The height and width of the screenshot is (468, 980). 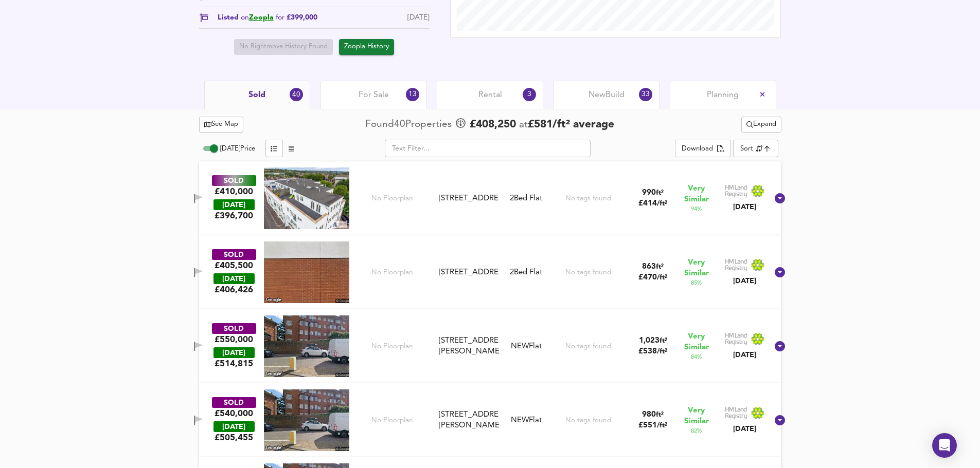 What do you see at coordinates (529, 94) in the screenshot?
I see `div: 3` at bounding box center [529, 94].